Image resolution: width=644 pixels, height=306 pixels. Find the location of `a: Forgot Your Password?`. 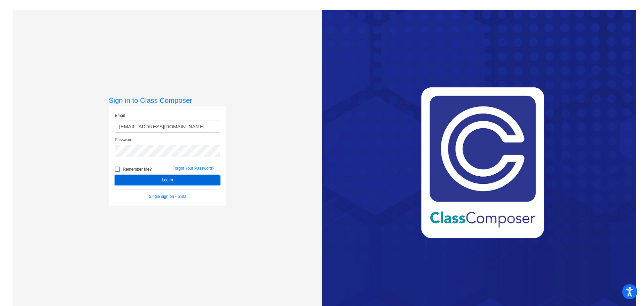

a: Forgot Your Password? is located at coordinates (193, 168).